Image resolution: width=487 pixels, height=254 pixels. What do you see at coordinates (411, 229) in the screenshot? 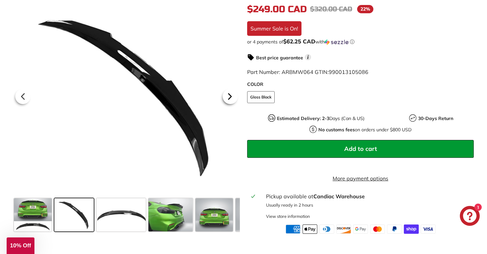
I see `img: shopify_pay` at bounding box center [411, 229].